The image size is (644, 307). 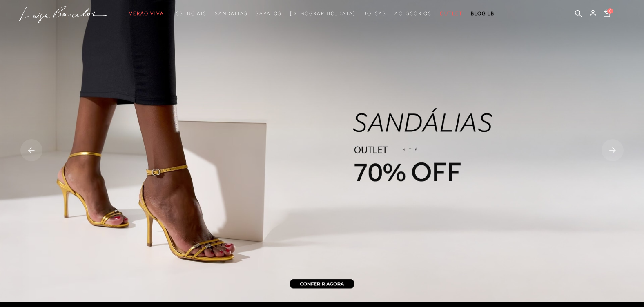 I want to click on span: Bolsas, so click(x=375, y=13).